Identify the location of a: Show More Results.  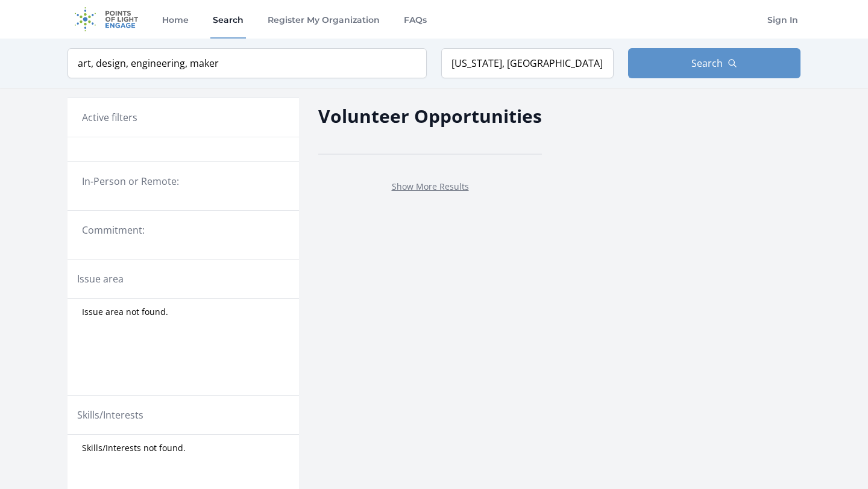
(430, 186).